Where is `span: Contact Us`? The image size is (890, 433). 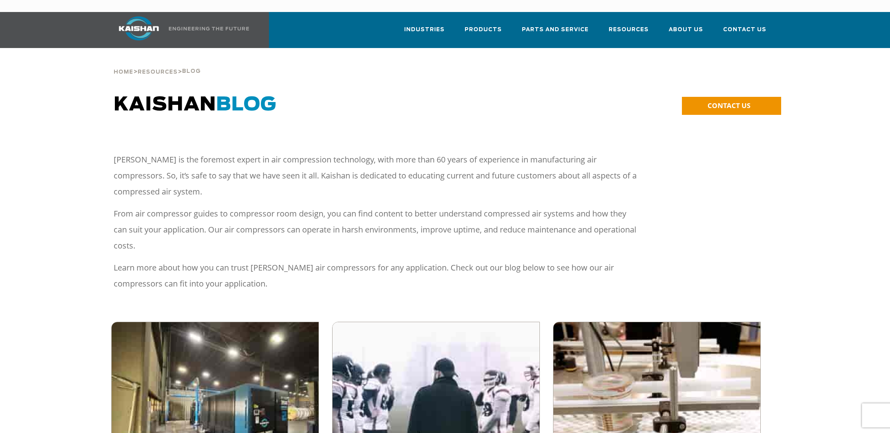
span: Contact Us is located at coordinates (745, 30).